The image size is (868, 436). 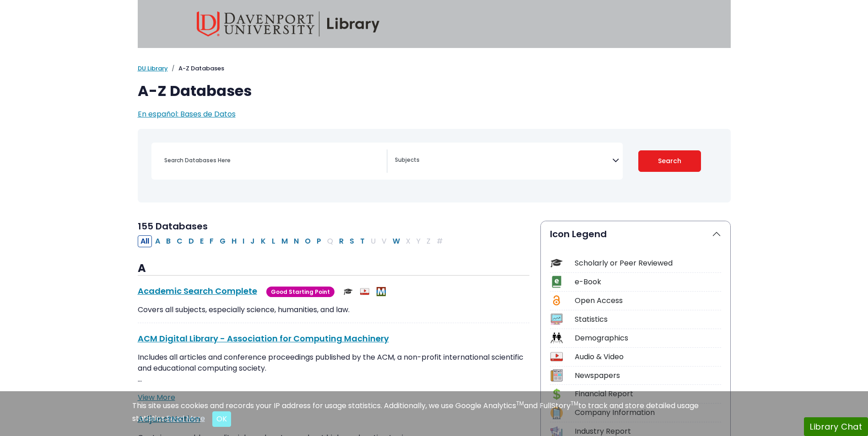 I want to click on button: Filter Results F, so click(x=212, y=242).